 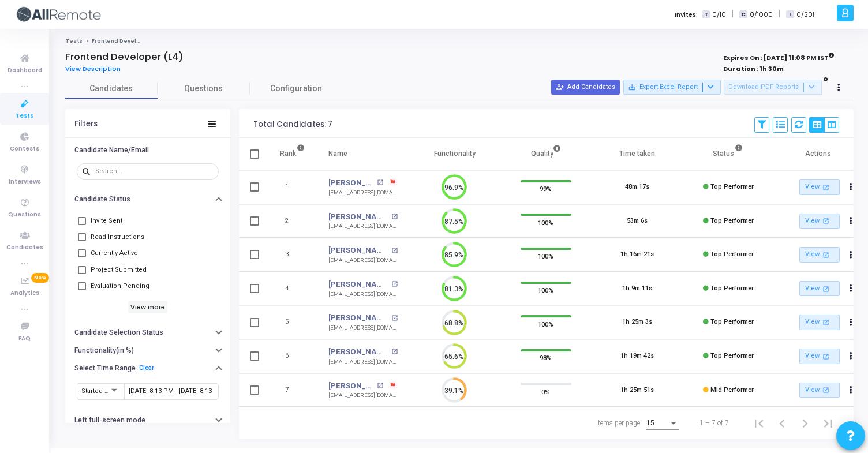 I want to click on span: Dashboard, so click(x=25, y=70).